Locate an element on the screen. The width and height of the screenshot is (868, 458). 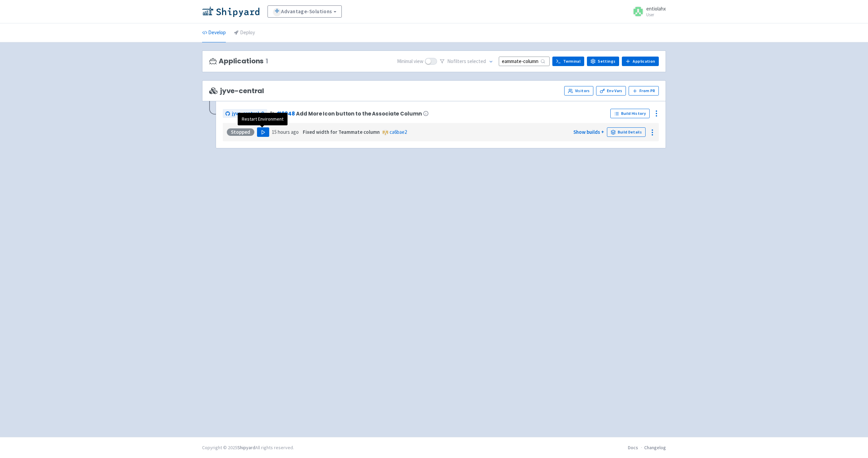
span: 1 is located at coordinates (267, 61).